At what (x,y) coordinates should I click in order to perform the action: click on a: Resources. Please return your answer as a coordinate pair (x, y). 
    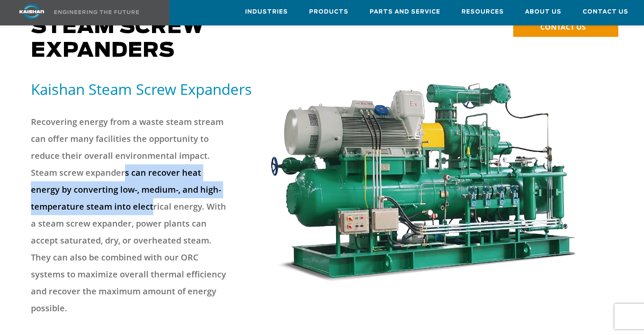
    Looking at the image, I should click on (483, 12).